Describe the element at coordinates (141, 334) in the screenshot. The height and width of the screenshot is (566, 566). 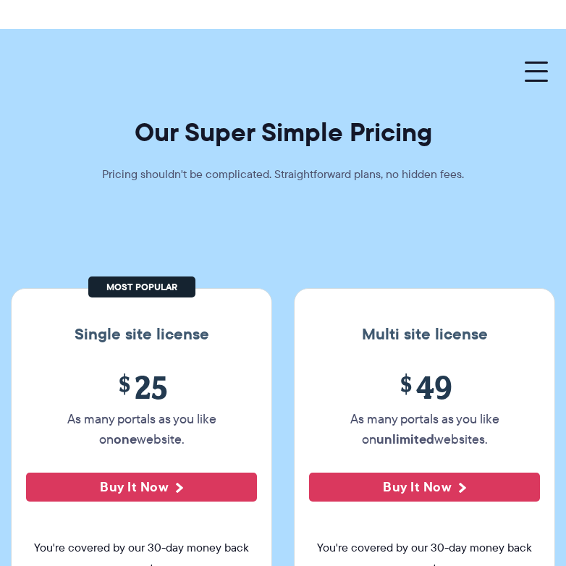
I see `h3: Single site license` at that location.